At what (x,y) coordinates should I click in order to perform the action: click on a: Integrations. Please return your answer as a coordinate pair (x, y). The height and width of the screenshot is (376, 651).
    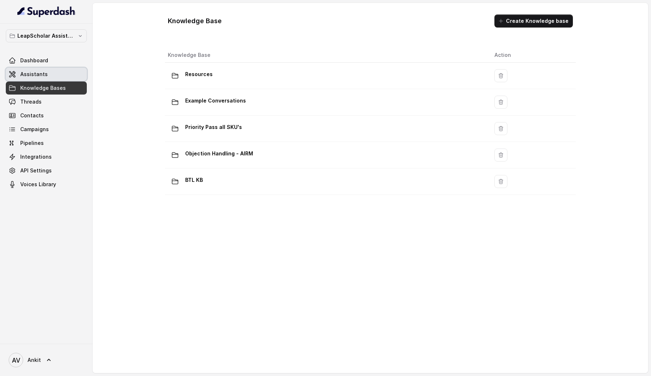
    Looking at the image, I should click on (46, 157).